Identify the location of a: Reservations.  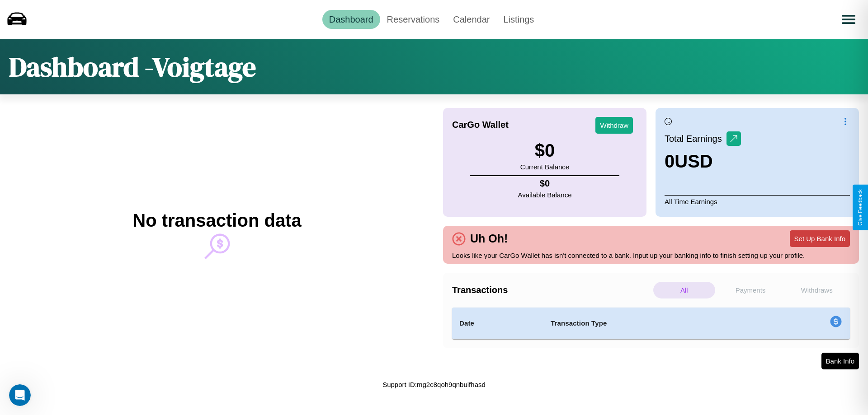
(413, 19).